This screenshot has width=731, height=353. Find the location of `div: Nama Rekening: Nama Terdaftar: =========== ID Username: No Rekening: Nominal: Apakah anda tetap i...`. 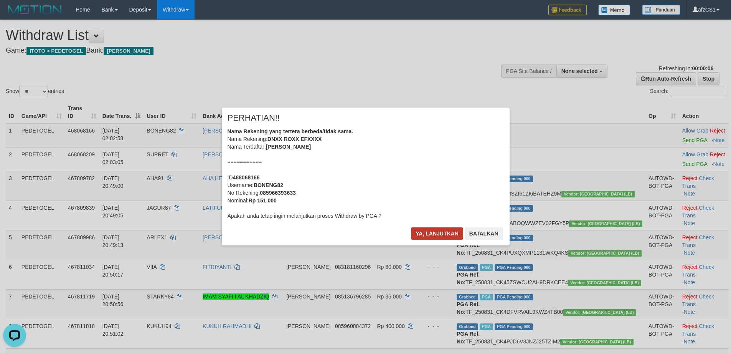

div: Nama Rekening: Nama Terdaftar: =========== ID Username: No Rekening: Nominal: Apakah anda tetap i... is located at coordinates (366, 173).